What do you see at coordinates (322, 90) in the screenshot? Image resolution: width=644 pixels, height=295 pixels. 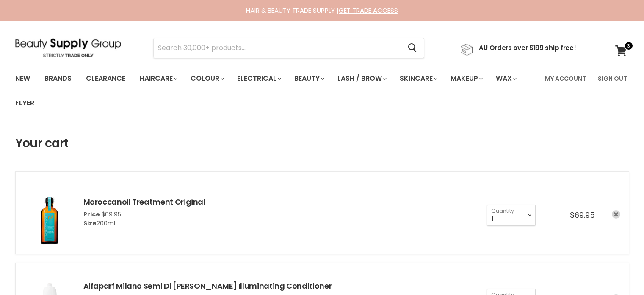 I see `nav: Main` at bounding box center [322, 90].